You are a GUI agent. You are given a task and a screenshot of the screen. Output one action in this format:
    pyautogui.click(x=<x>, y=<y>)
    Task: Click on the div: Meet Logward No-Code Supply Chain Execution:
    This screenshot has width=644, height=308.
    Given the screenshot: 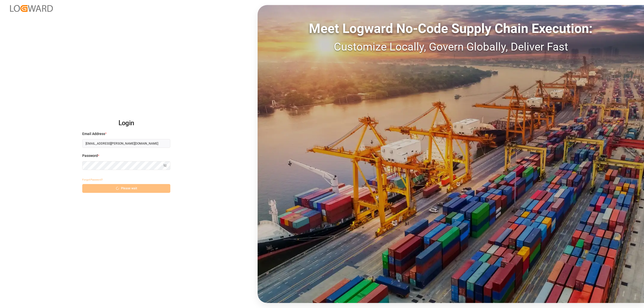 What is the action you would take?
    pyautogui.click(x=451, y=29)
    